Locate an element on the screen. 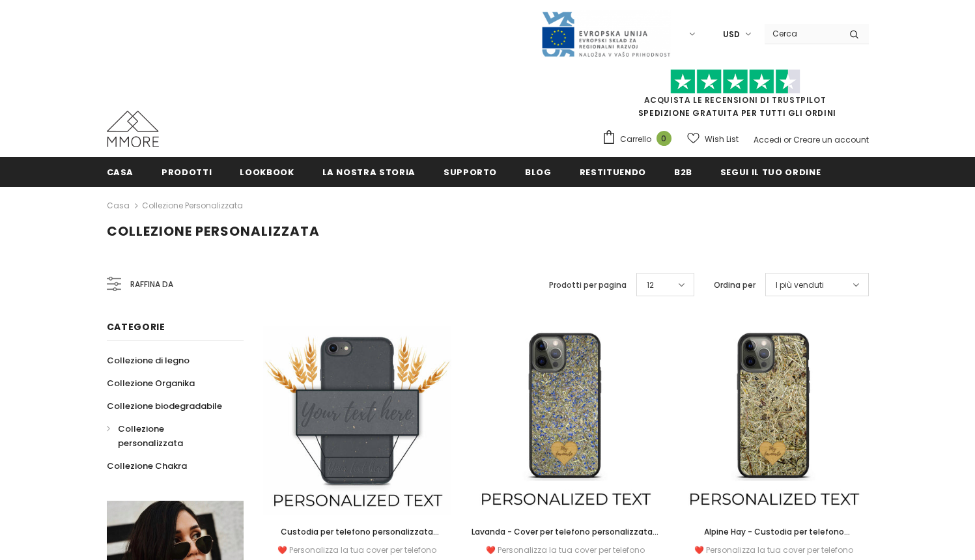 This screenshot has width=975, height=560. span: 0 is located at coordinates (663, 138).